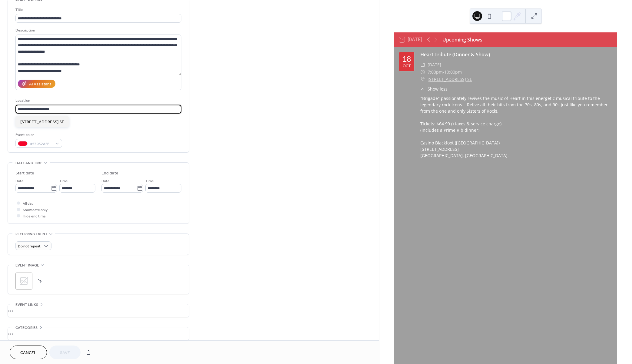  What do you see at coordinates (26, 328) in the screenshot?
I see `span: Categories` at bounding box center [26, 328].